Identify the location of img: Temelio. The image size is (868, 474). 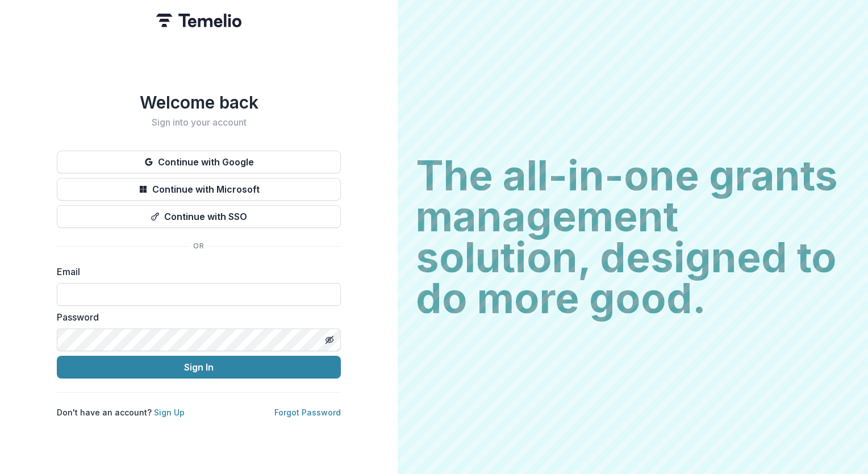
(199, 21).